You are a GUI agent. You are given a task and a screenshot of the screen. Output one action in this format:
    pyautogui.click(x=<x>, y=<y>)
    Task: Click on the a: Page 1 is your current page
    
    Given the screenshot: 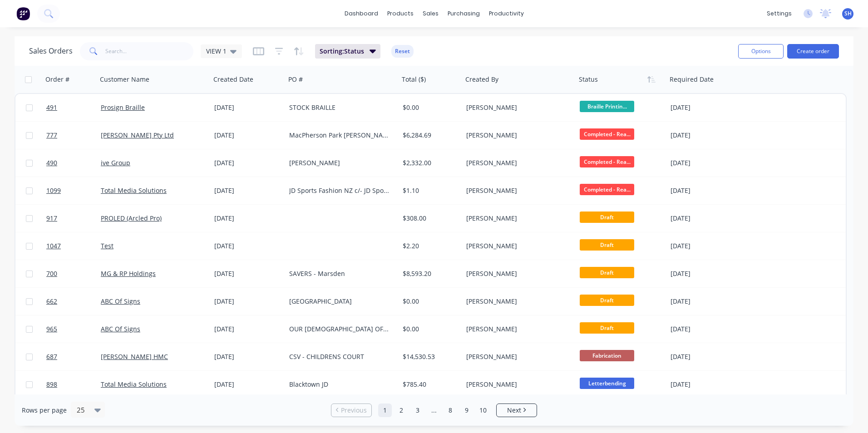 What is the action you would take?
    pyautogui.click(x=385, y=410)
    